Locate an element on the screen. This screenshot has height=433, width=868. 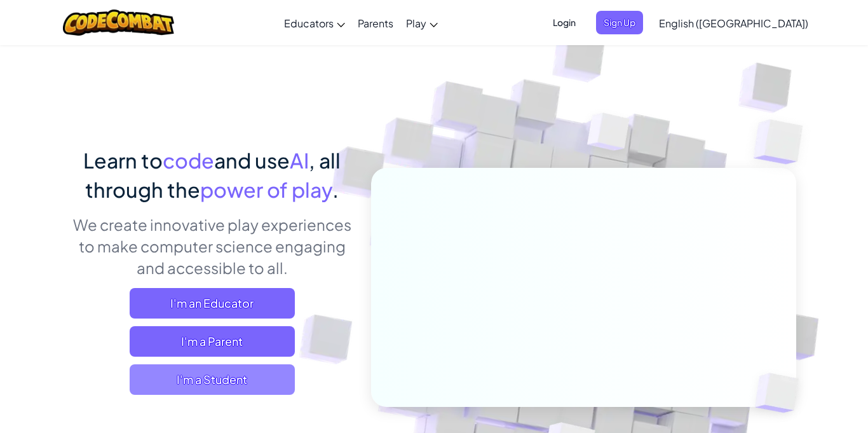
span: Sign Up is located at coordinates (619, 22).